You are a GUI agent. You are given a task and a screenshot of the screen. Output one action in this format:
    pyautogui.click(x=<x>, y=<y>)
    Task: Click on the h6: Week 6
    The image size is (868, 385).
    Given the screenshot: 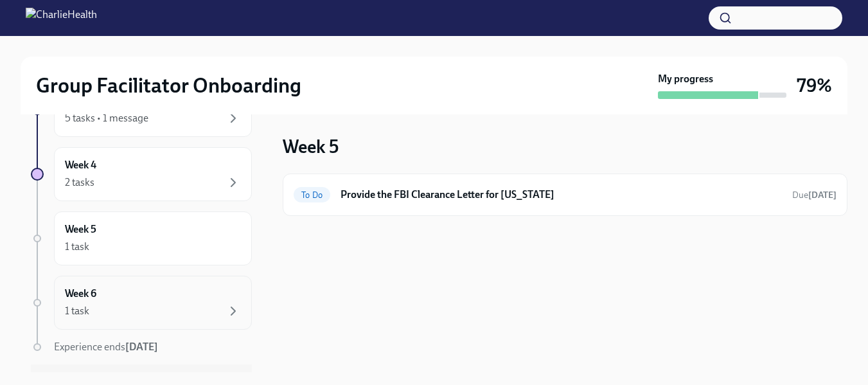 What is the action you would take?
    pyautogui.click(x=80, y=294)
    